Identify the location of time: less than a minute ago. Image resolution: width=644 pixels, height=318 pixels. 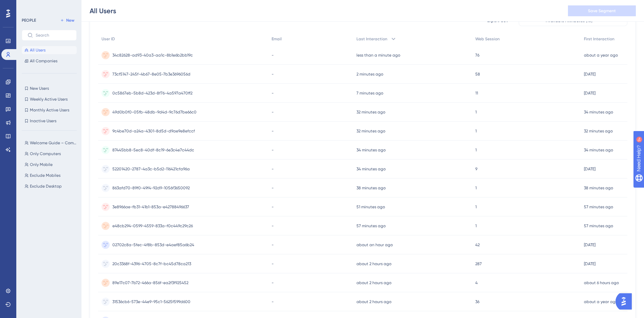
(378, 55).